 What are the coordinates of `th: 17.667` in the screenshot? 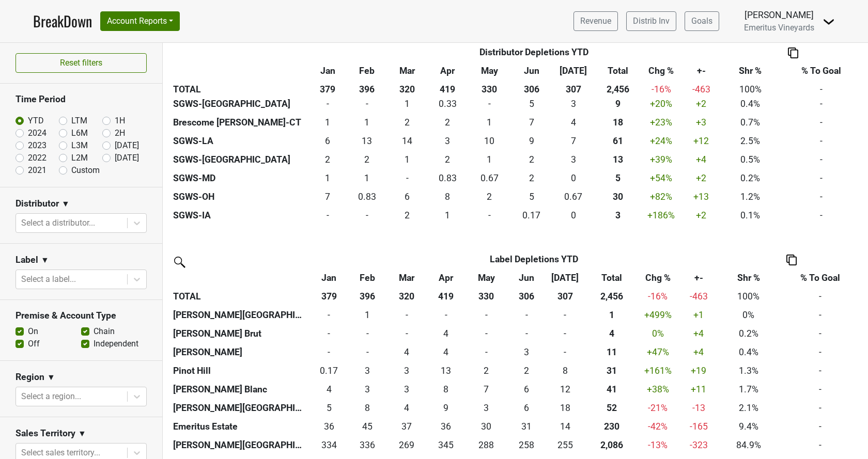 It's located at (618, 123).